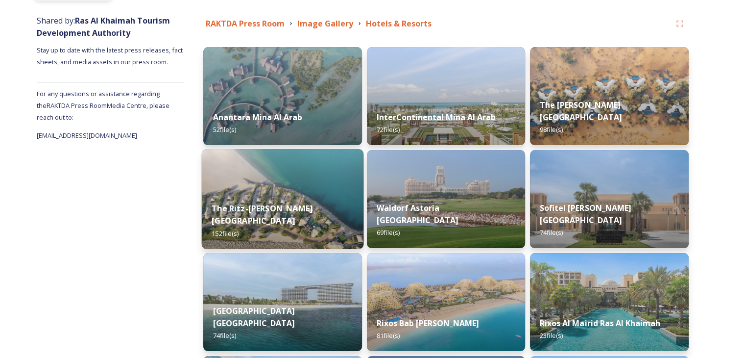  Describe the element at coordinates (609, 96) in the screenshot. I see `img: ce6e5df5-bf95-4540-aab7-1bfb19ca7ac2.jpg` at that location.